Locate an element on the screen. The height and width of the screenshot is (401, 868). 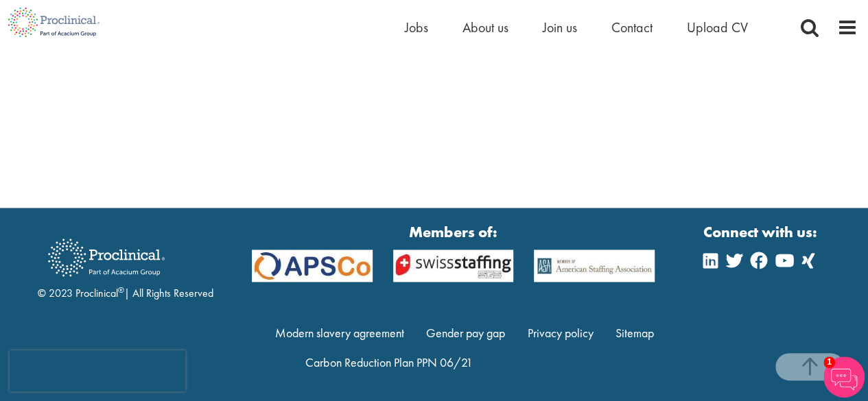
a: Carbon Reduction Plan PPN 06/21 is located at coordinates (388, 362).